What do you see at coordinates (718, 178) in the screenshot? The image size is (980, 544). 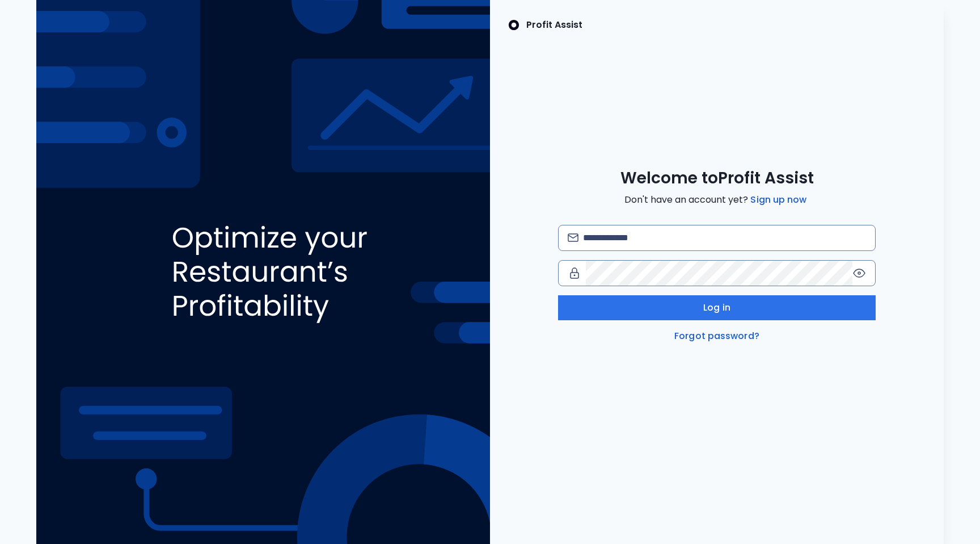 I see `span: Welcome to Profit Assist` at bounding box center [718, 178].